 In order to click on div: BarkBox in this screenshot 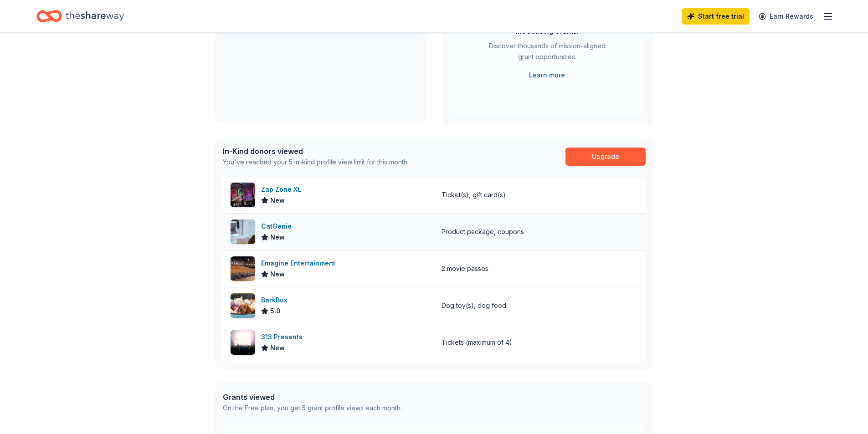, I will do `click(276, 300)`.